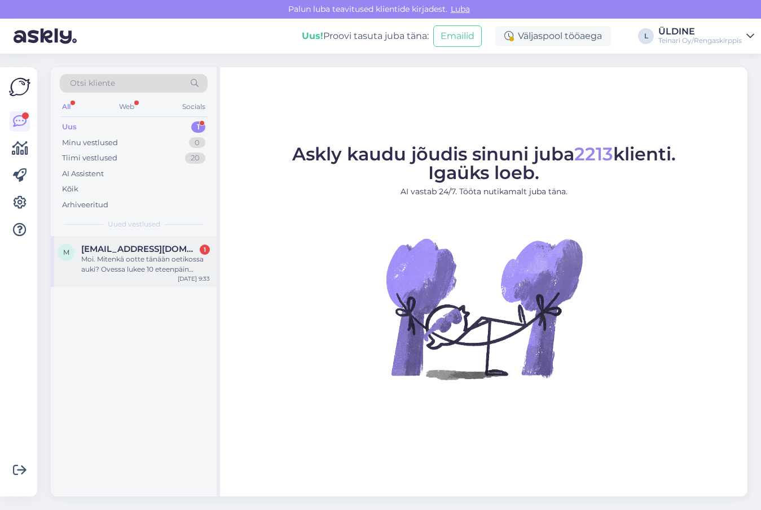  I want to click on span: Otsi kliente, so click(93, 83).